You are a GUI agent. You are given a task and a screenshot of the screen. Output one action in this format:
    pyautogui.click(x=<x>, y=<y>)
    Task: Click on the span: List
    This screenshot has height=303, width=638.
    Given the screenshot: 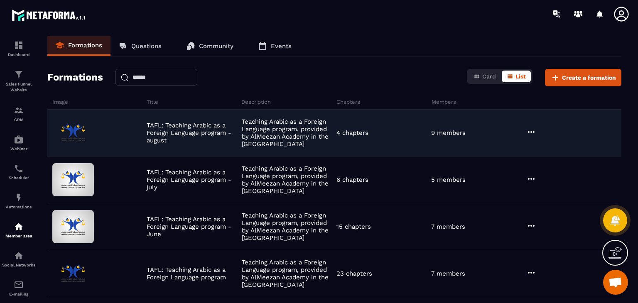 What is the action you would take?
    pyautogui.click(x=520, y=76)
    